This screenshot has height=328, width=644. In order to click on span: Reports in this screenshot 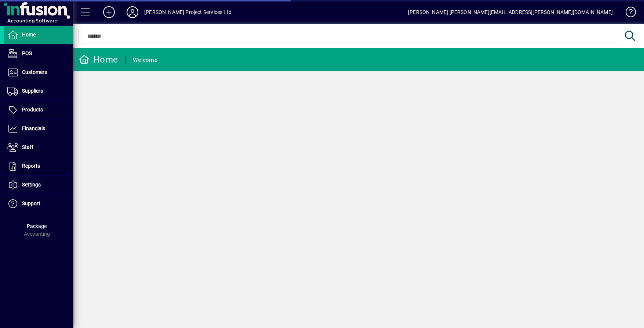, I will do `click(30, 166)`.